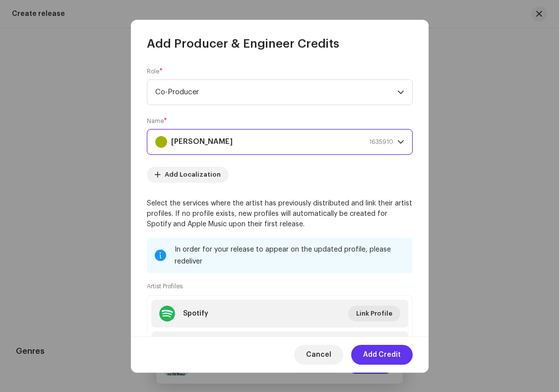 The image size is (559, 392). I want to click on span: Cancel, so click(318, 355).